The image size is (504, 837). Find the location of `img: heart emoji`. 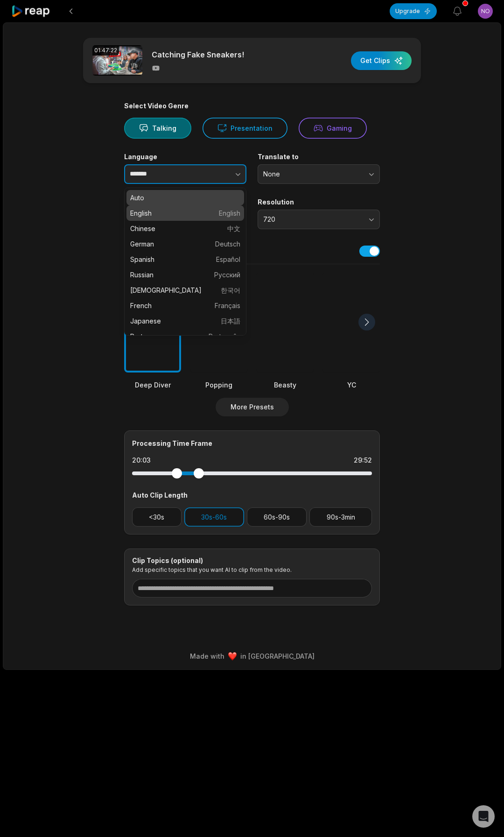

img: heart emoji is located at coordinates (233, 656).